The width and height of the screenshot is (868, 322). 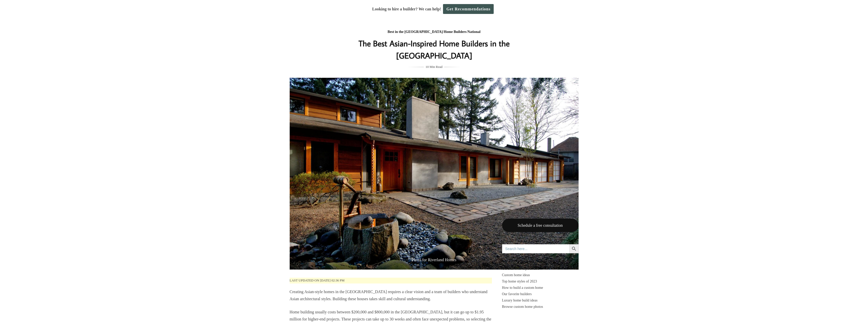 What do you see at coordinates (540, 288) in the screenshot?
I see `a: How to build a custom home` at bounding box center [540, 288].